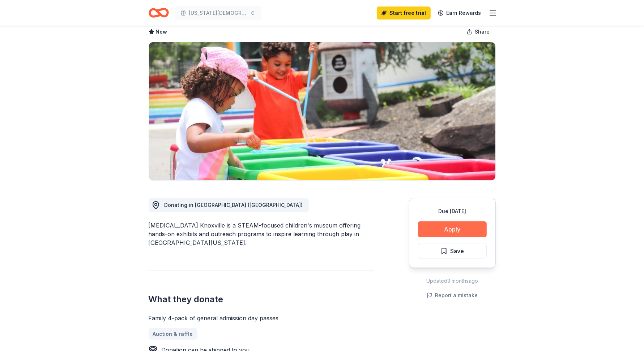  What do you see at coordinates (452, 281) in the screenshot?
I see `div: Updated 3 months ago` at bounding box center [452, 281].